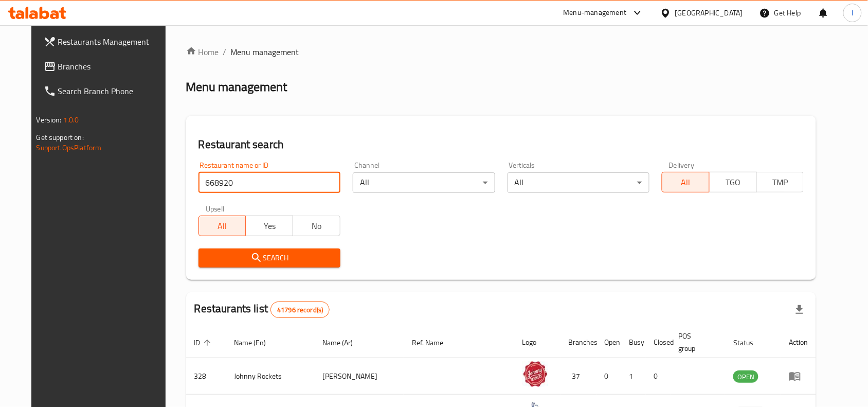 The width and height of the screenshot is (868, 407). I want to click on div: Menu, so click(798, 376).